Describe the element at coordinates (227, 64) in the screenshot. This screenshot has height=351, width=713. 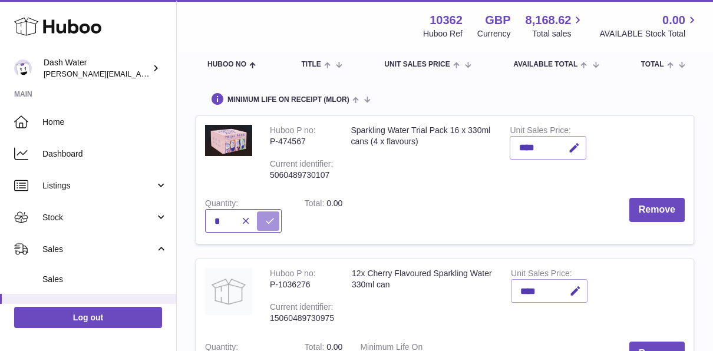
I see `span: Huboo no` at that location.